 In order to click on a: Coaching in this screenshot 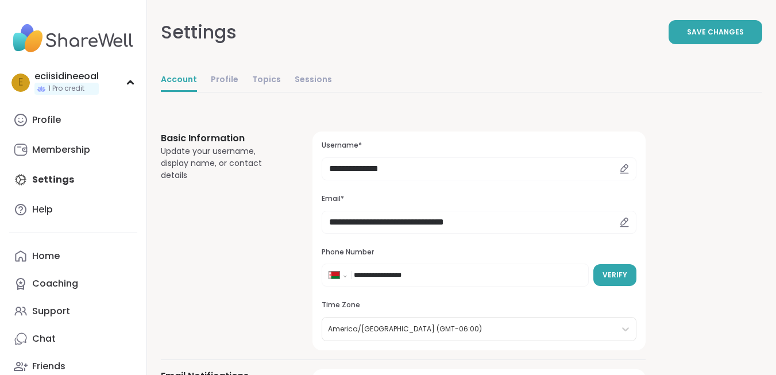, I will do `click(73, 284)`.